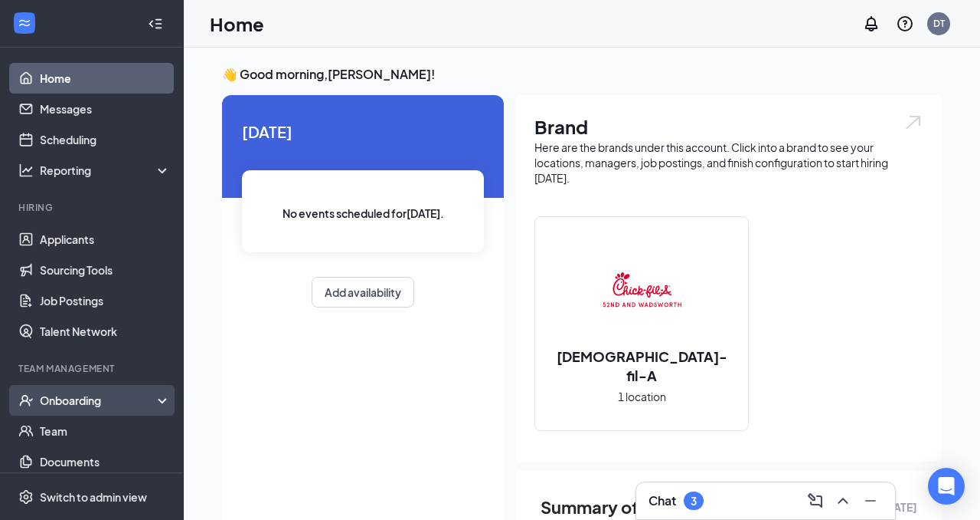 This screenshot has width=980, height=520. I want to click on a: Messages, so click(105, 109).